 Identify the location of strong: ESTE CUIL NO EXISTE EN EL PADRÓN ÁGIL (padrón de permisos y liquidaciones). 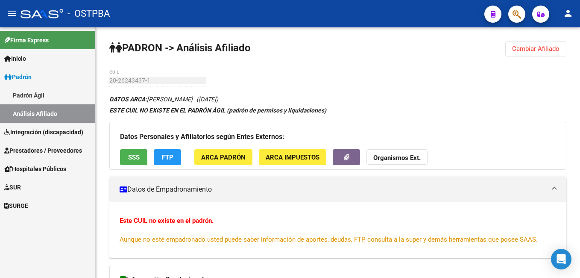
(218, 110).